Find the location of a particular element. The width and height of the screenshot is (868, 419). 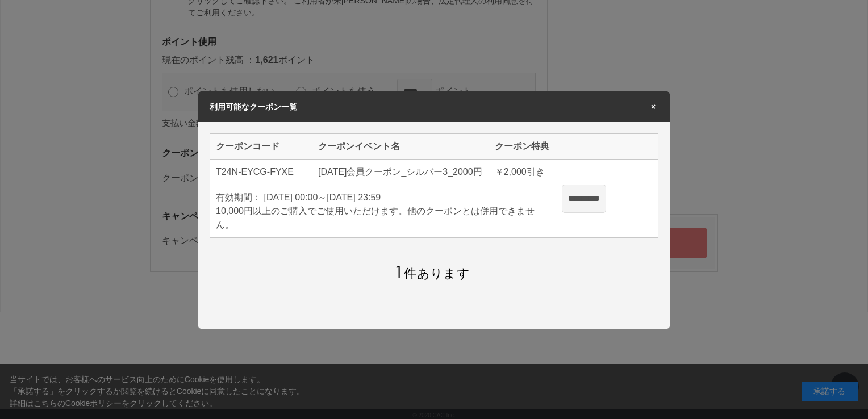

span: 有効期間： is located at coordinates (239, 197).